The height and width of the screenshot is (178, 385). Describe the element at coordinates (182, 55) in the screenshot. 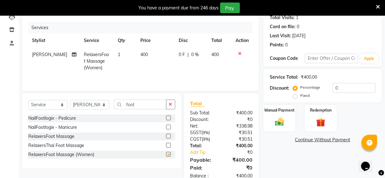

I see `span: 0 F` at that location.